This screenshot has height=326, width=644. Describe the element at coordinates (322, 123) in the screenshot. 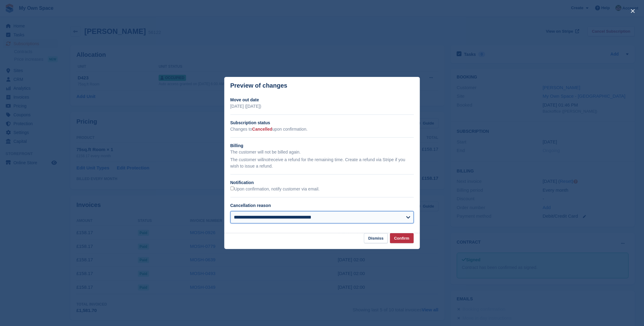

I see `h2: Subscription status` at that location.